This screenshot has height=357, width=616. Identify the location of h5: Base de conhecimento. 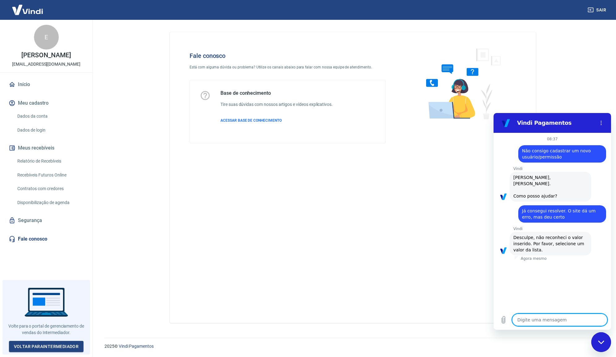
(277, 93).